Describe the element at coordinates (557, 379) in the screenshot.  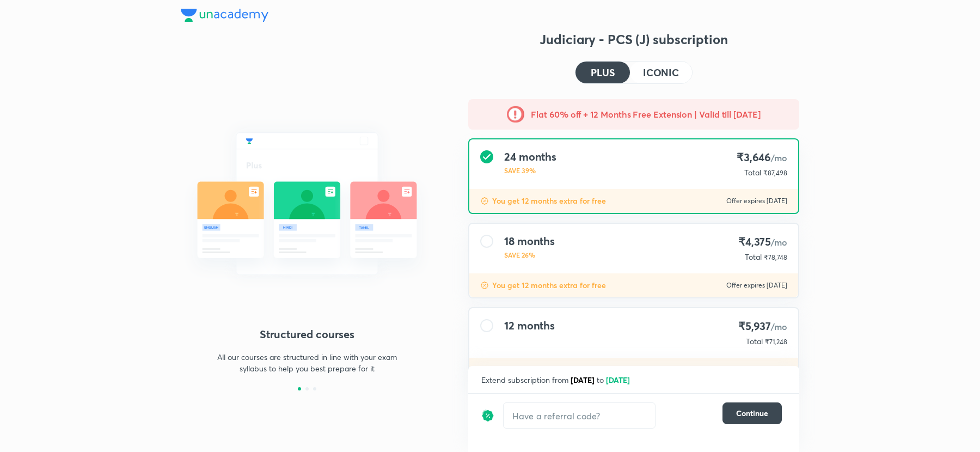
I see `span: Extend subscription from to` at that location.